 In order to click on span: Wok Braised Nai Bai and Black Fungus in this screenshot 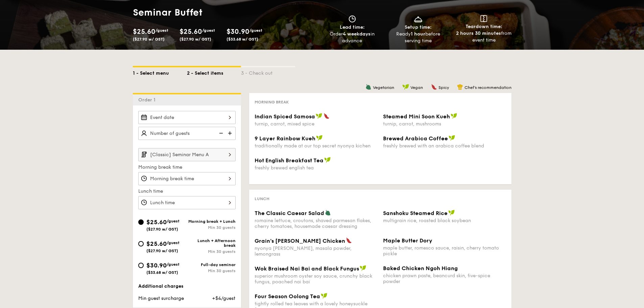, I will do `click(307, 268)`.